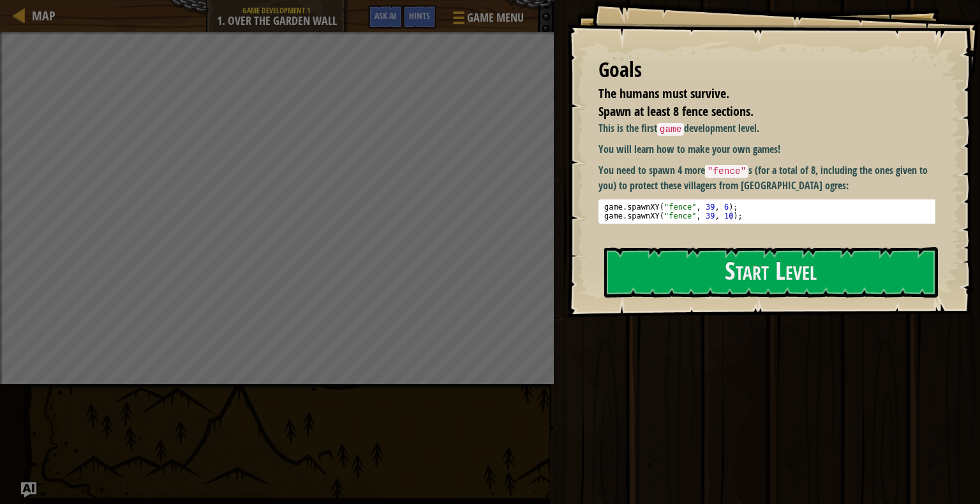  Describe the element at coordinates (770, 272) in the screenshot. I see `button: Start Level` at that location.